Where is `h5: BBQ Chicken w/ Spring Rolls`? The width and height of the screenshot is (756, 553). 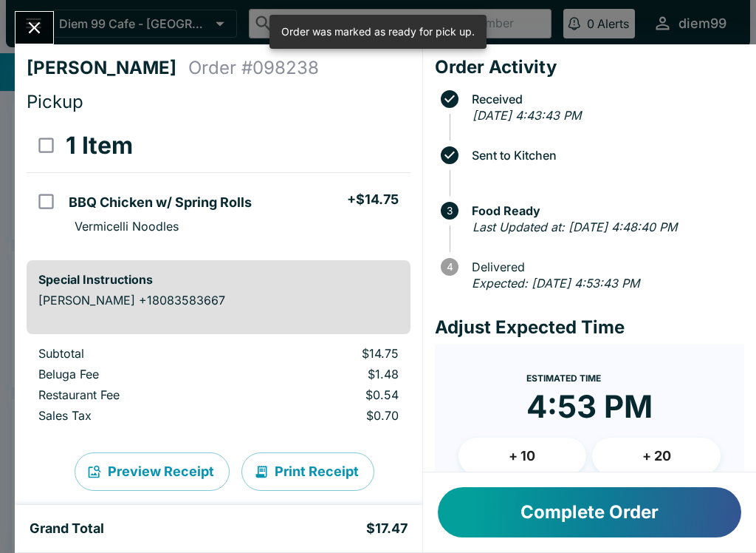
h5: BBQ Chicken w/ Spring Rolls is located at coordinates (161, 203).